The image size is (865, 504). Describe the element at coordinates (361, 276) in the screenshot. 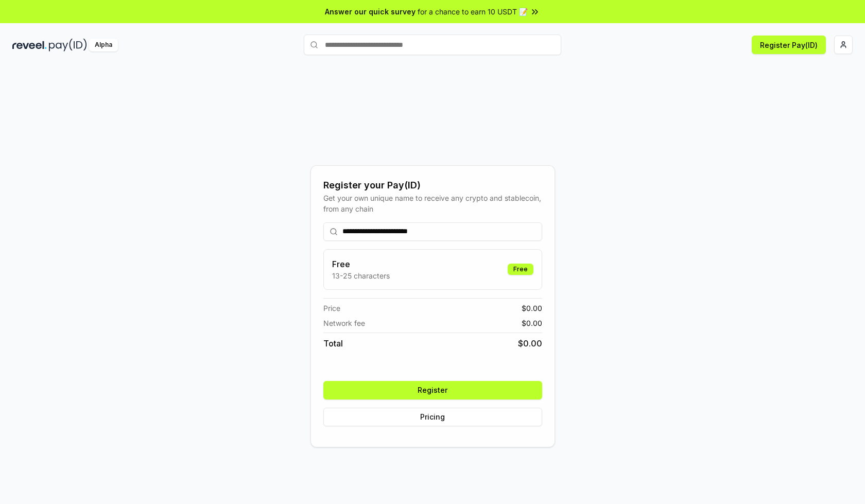

I see `p: 13-25 characters` at that location.